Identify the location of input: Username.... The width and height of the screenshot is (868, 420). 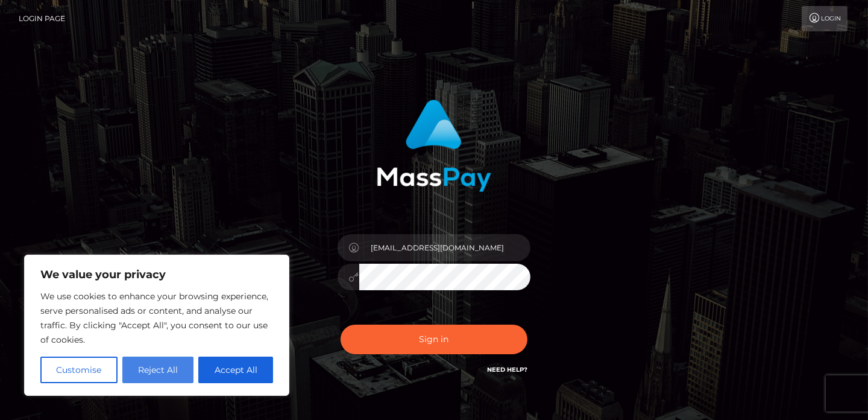
(445, 248).